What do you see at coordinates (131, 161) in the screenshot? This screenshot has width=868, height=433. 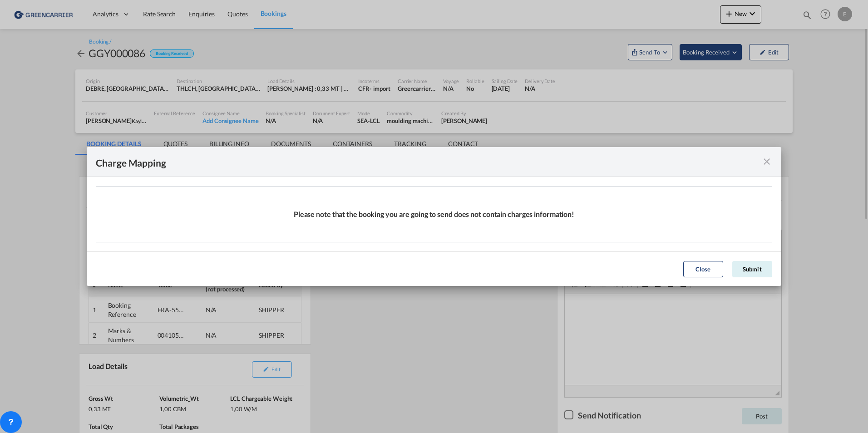 I see `div: Charge Mapping` at bounding box center [131, 161].